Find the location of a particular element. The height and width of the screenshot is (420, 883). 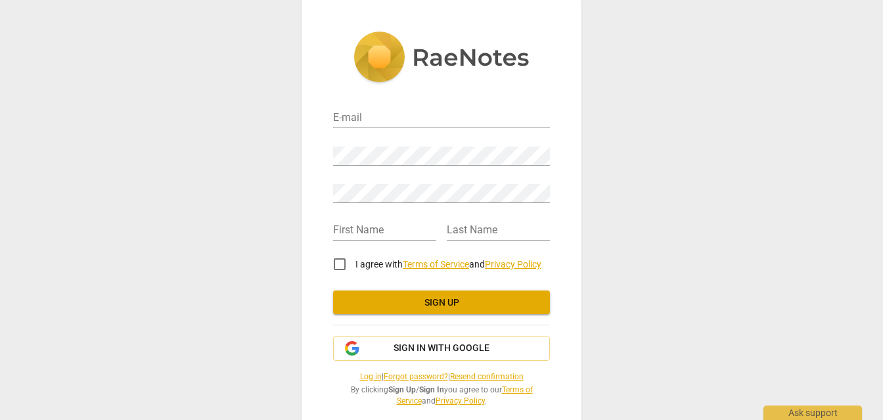

span: By clicking / you agree to our and . is located at coordinates (442, 395).